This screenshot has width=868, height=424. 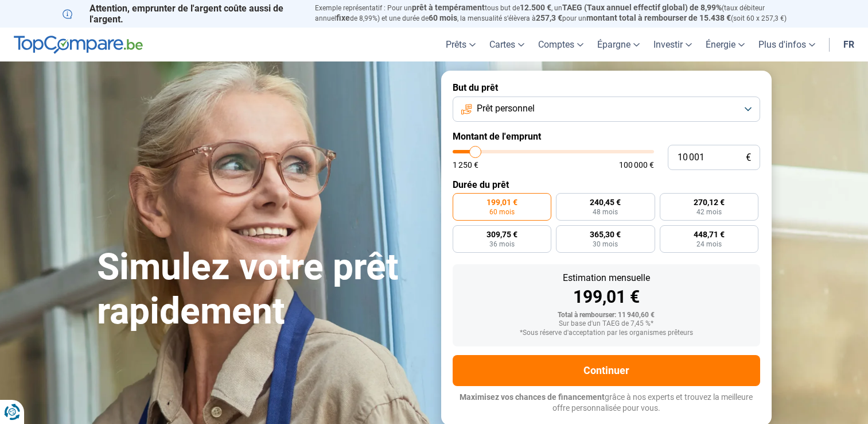 I want to click on span: TAEG (Taux annuel effectif global) de 8,99%, so click(x=642, y=8).